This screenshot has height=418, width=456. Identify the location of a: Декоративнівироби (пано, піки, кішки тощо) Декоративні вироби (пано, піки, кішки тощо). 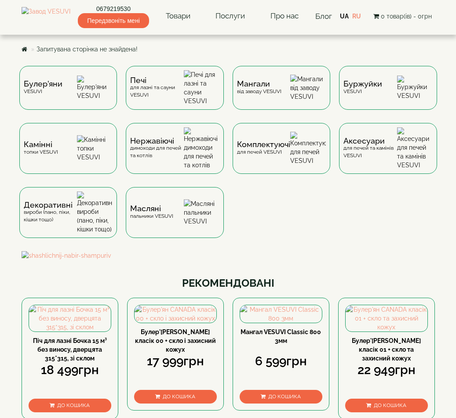
(68, 219).